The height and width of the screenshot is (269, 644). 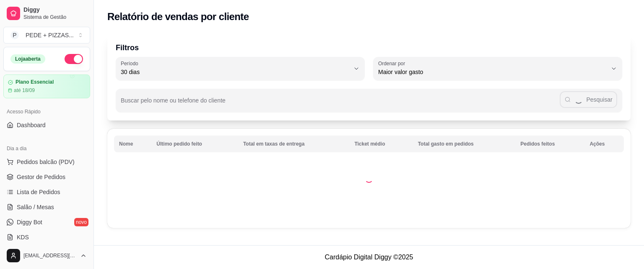 What do you see at coordinates (240, 68) in the screenshot?
I see `button: Período30 dias` at bounding box center [240, 68].